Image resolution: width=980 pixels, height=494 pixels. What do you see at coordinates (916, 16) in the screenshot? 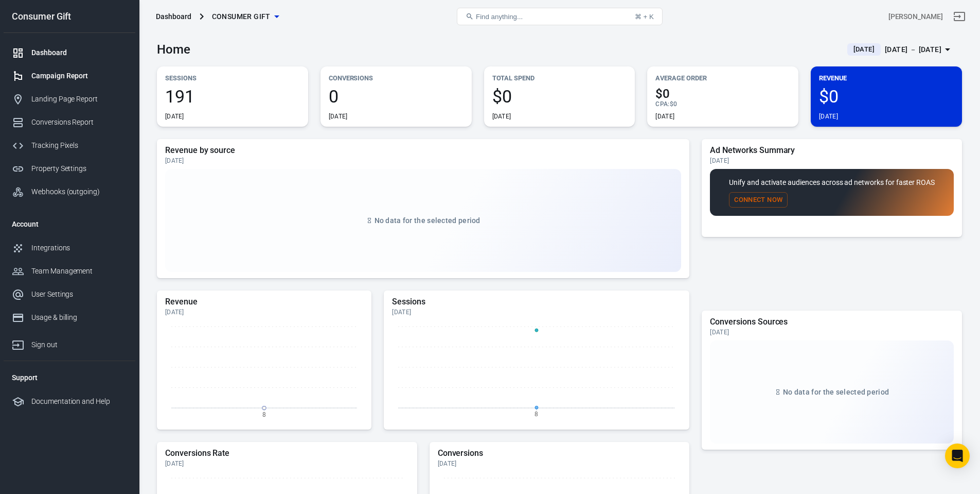
I see `div: Account id: juSFbWAb` at bounding box center [916, 16].